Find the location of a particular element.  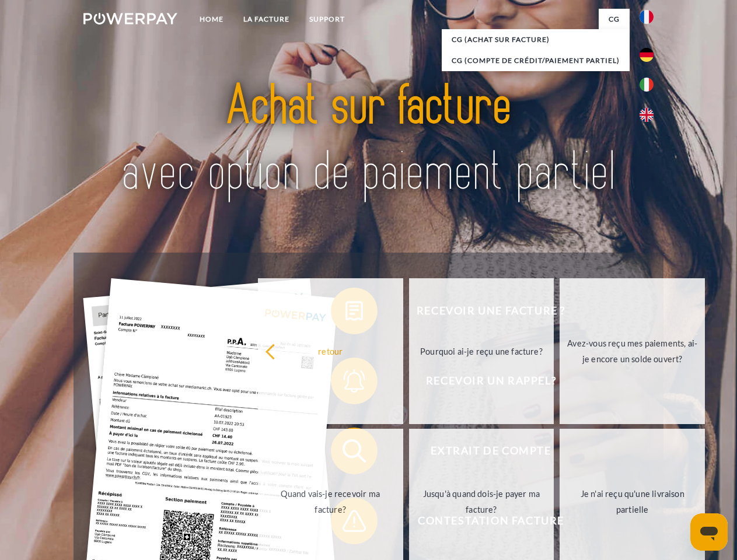

div: Pourquoi ai-je reçu une facture? is located at coordinates (482, 351).